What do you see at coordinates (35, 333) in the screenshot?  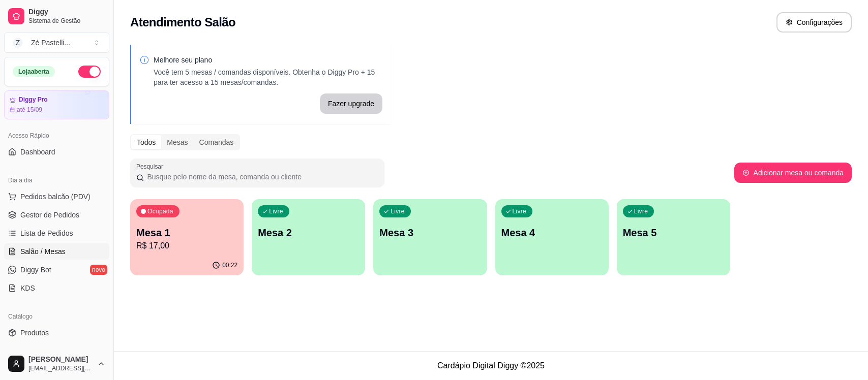 I see `span: Produtos` at bounding box center [35, 333].